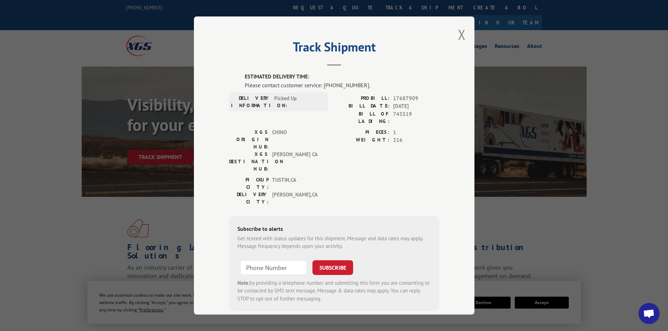 This screenshot has height=331, width=668. What do you see at coordinates (416, 140) in the screenshot?
I see `span: 216` at bounding box center [416, 140].